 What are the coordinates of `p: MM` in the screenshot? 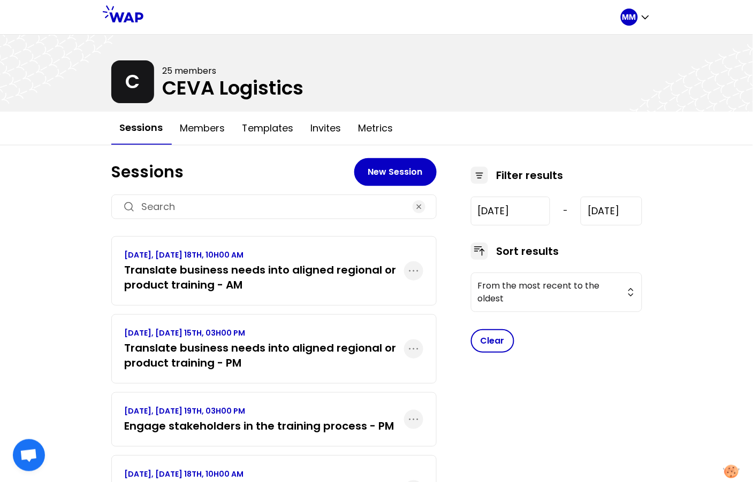 It's located at (629, 17).